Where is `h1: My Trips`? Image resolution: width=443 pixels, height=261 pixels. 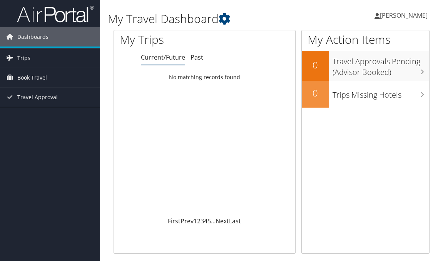
h1: My Trips is located at coordinates (167, 40).